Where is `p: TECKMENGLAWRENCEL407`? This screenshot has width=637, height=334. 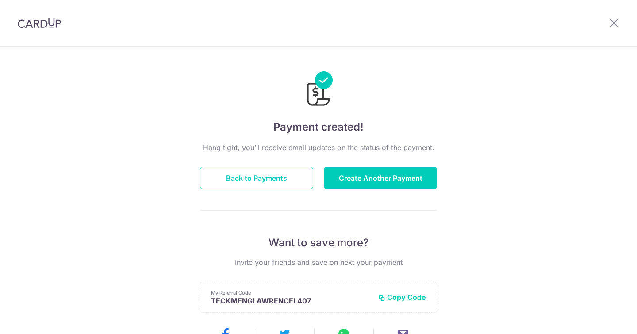 p: TECKMENGLAWRENCEL407 is located at coordinates (291, 300).